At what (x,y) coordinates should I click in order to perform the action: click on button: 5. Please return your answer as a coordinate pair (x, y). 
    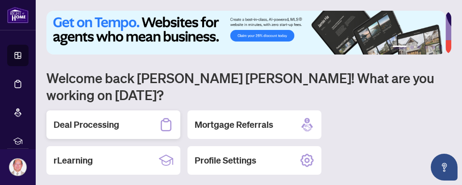
    Looking at the image, I should click on (433, 47).